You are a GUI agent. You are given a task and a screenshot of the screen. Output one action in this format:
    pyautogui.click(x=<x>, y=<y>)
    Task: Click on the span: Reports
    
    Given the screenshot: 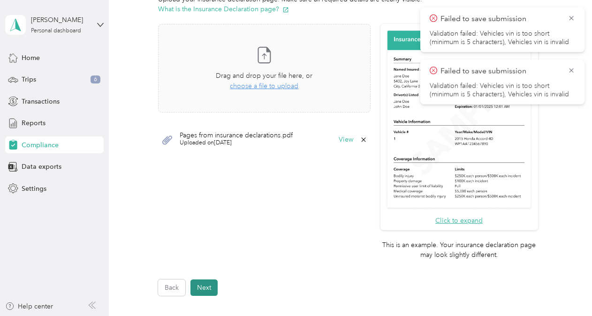 What is the action you would take?
    pyautogui.click(x=33, y=123)
    